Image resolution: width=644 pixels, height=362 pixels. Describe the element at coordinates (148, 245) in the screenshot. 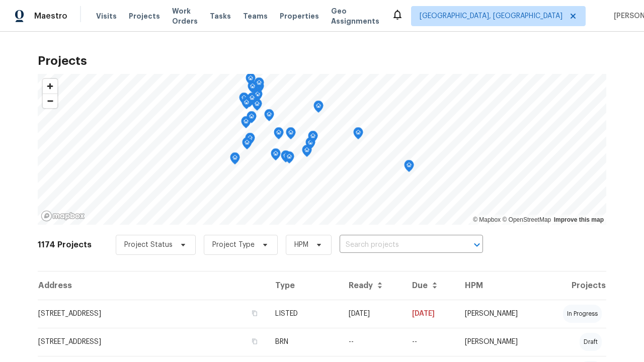

I see `span: Project Status` at that location.